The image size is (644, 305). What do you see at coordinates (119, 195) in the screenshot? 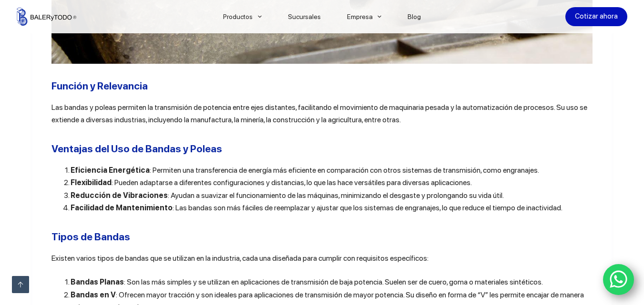
I see `b: Reducción de Vibraciones` at bounding box center [119, 195].